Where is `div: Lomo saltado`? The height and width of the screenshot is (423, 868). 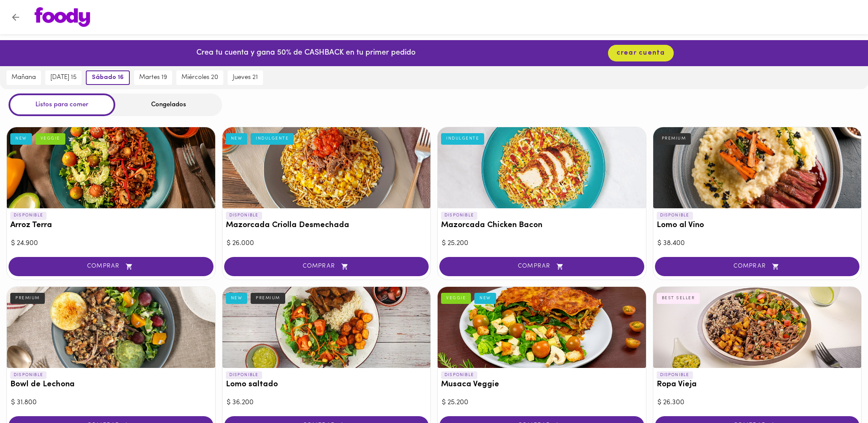
div: Lomo saltado is located at coordinates (327, 328).